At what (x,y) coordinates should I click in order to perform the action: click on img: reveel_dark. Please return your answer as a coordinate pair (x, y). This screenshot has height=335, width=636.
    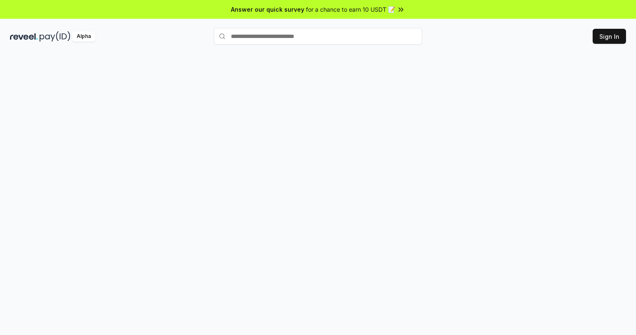
    Looking at the image, I should click on (24, 36).